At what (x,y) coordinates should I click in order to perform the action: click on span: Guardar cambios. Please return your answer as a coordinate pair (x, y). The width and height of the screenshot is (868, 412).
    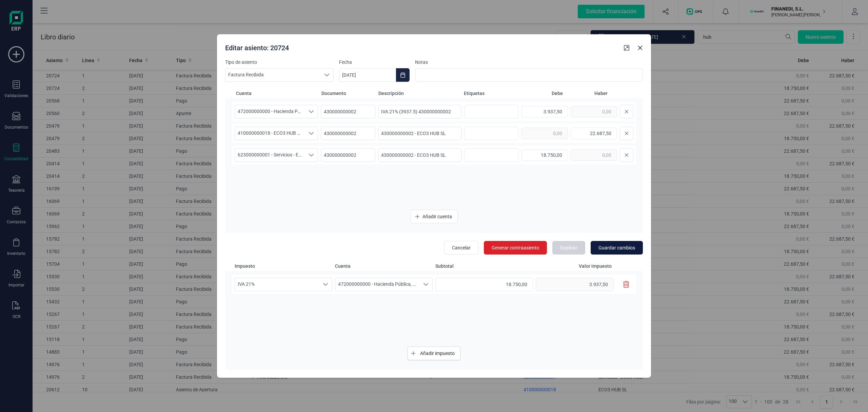
    Looking at the image, I should click on (617, 248).